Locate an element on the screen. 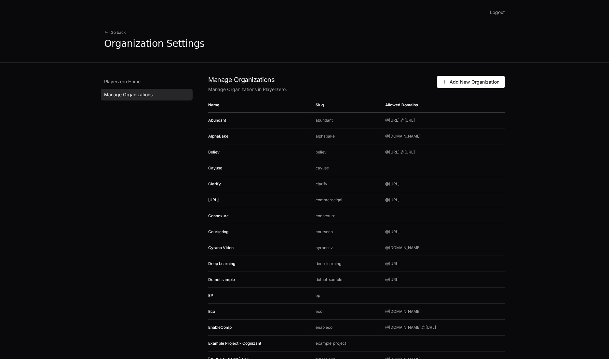 This screenshot has width=609, height=359. td: connexure is located at coordinates (345, 216).